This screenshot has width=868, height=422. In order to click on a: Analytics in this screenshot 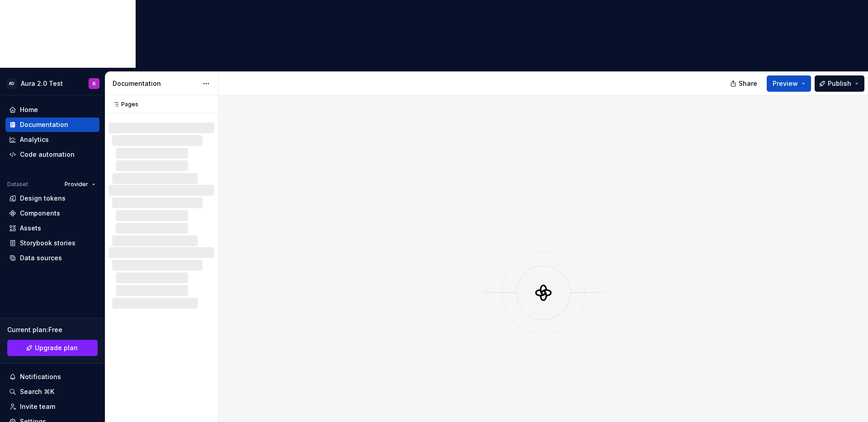, I will do `click(52, 139)`.